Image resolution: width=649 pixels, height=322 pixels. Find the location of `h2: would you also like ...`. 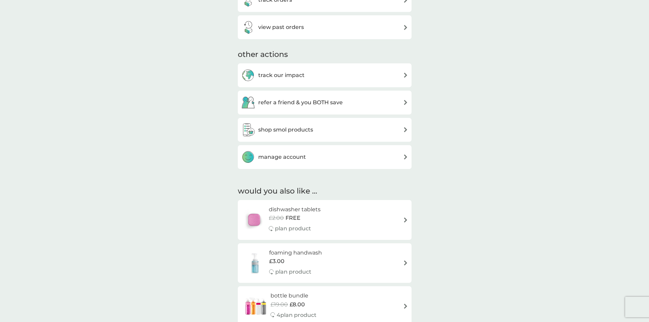

h2: would you also like ... is located at coordinates (325, 191).